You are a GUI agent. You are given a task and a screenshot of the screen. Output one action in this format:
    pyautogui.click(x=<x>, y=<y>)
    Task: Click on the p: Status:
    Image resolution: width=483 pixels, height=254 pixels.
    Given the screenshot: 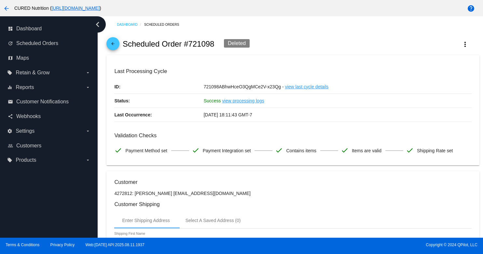 What is the action you would take?
    pyautogui.click(x=159, y=101)
    